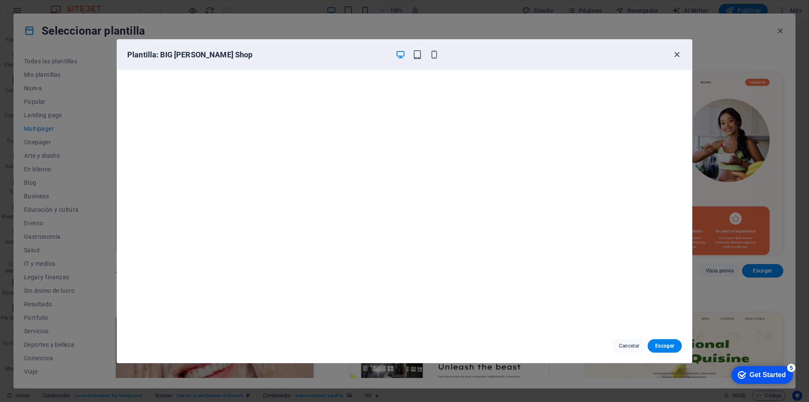  I want to click on span: Escoger, so click(665, 346).